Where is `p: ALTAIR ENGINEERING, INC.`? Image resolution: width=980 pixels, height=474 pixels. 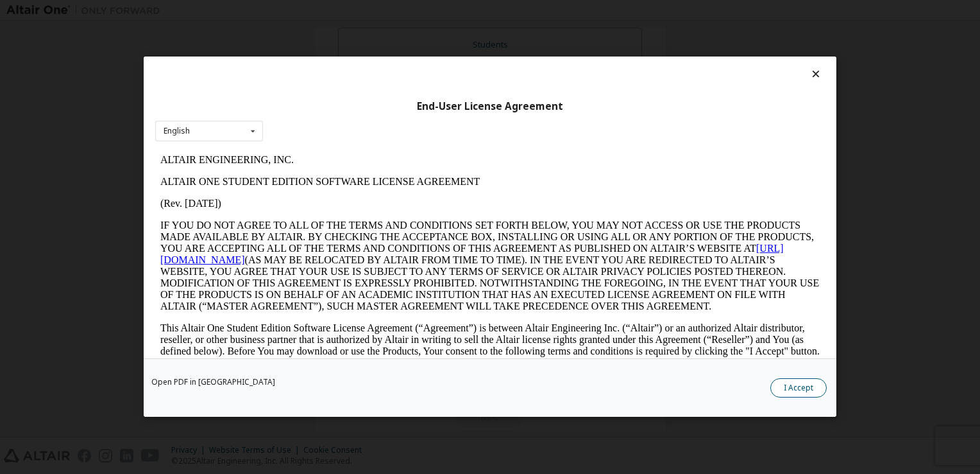
p: ALTAIR ENGINEERING, INC. is located at coordinates (335, 11).